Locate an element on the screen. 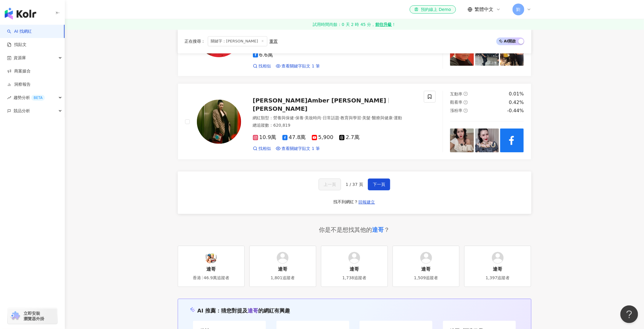  span: 資源庫 is located at coordinates (20, 58).